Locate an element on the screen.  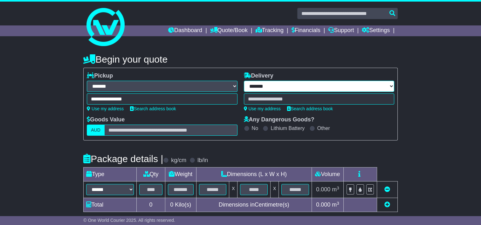
label: Goods Value is located at coordinates (105, 120).